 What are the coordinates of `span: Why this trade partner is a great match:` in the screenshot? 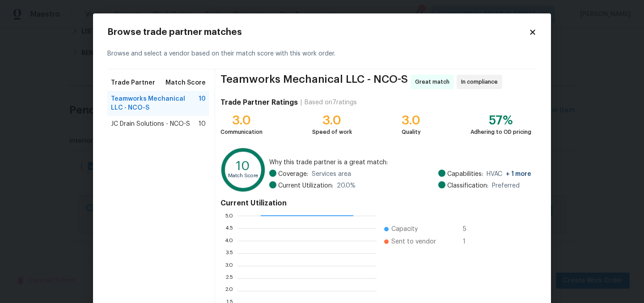 It's located at (400, 162).